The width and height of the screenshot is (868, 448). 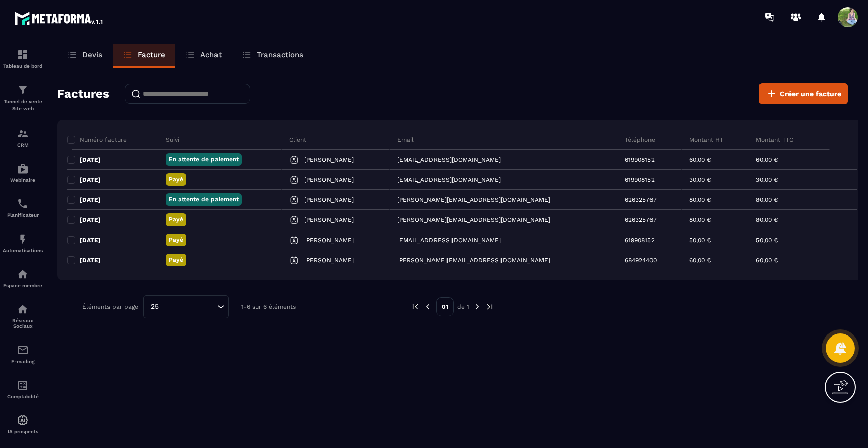 What do you see at coordinates (143, 56) in the screenshot?
I see `a: Facture` at bounding box center [143, 56].